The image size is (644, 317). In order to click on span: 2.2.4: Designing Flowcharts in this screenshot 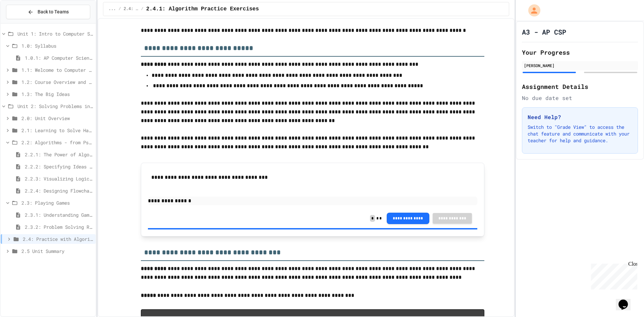, I will do `click(58, 191)`.